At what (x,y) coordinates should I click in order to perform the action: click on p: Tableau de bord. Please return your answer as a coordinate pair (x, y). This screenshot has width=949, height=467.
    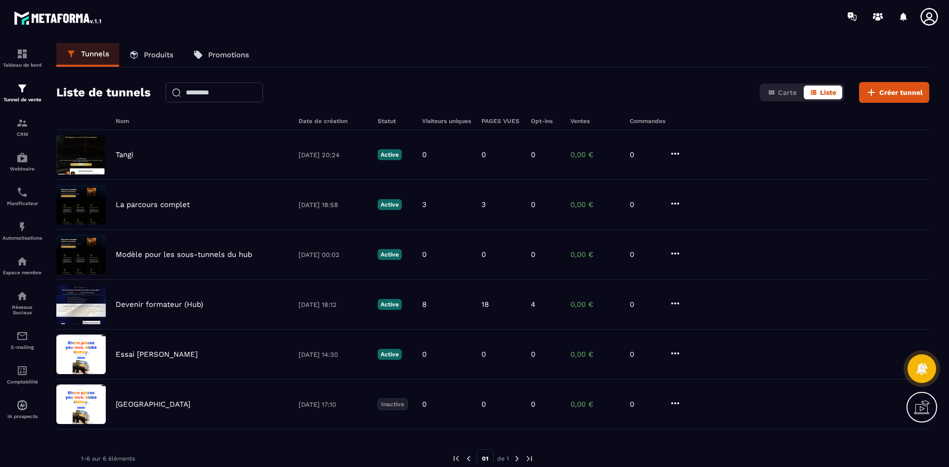
    Looking at the image, I should click on (22, 65).